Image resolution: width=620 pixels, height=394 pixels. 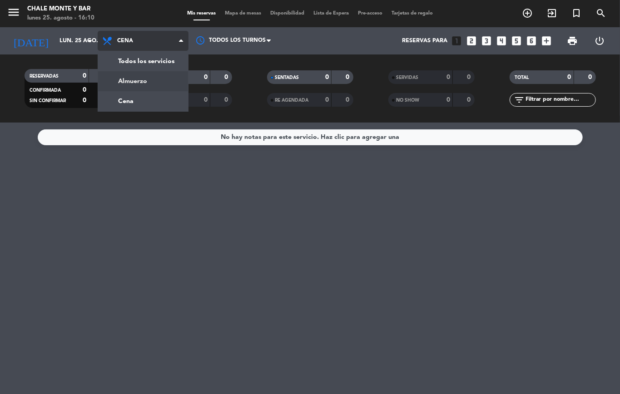 I want to click on a: Cena, so click(x=143, y=101).